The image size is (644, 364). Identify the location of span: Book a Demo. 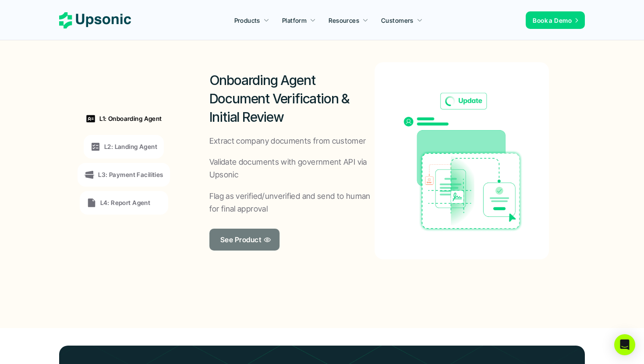
(552, 20).